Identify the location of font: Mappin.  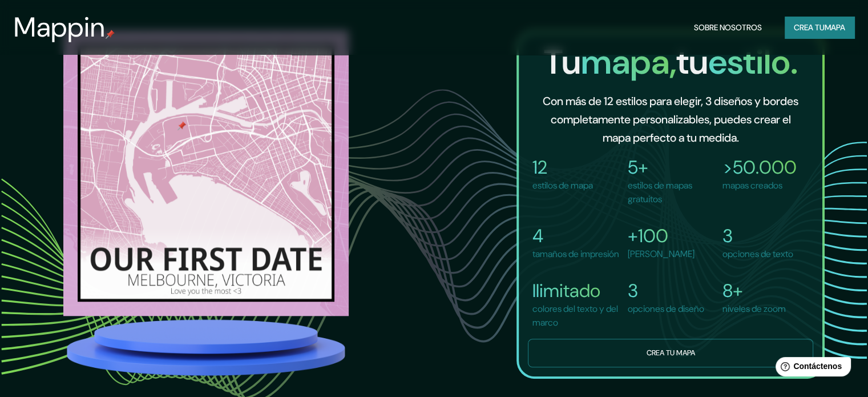
(60, 27).